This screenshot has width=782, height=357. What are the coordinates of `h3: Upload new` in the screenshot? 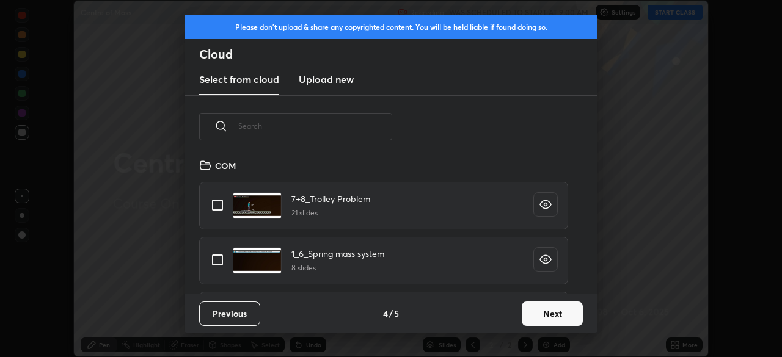 It's located at (326, 79).